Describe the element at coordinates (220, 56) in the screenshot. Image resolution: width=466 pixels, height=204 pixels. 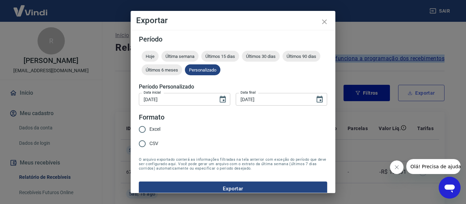
I see `div: Últimos 15 dias` at that location.